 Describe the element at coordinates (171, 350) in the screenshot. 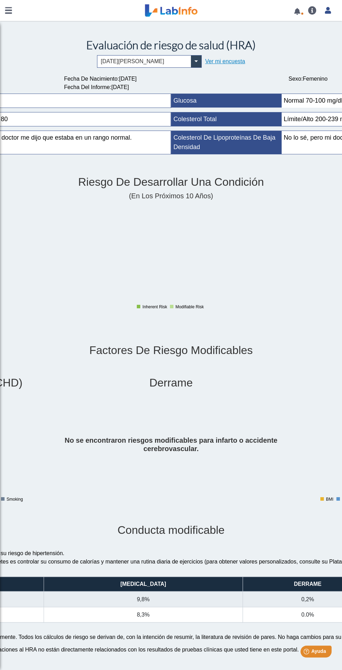

I see `font: Factores de riesgo modificables` at that location.